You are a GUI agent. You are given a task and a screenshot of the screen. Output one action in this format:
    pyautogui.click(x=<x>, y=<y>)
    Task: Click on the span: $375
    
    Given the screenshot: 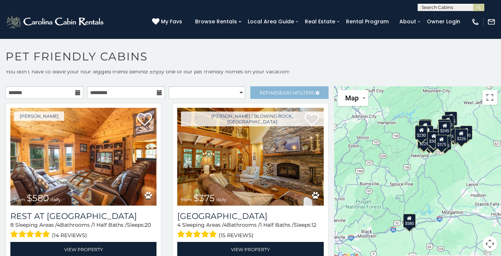 What is the action you would take?
    pyautogui.click(x=204, y=198)
    